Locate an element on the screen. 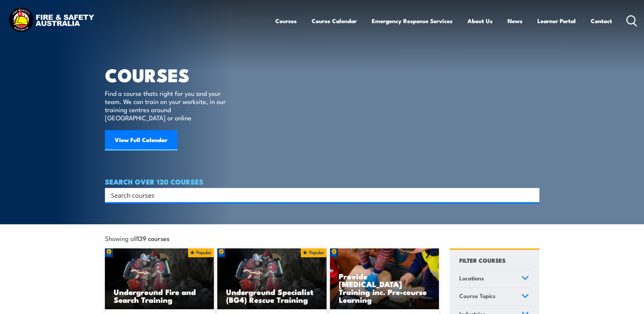  form: Search form is located at coordinates (319, 195).